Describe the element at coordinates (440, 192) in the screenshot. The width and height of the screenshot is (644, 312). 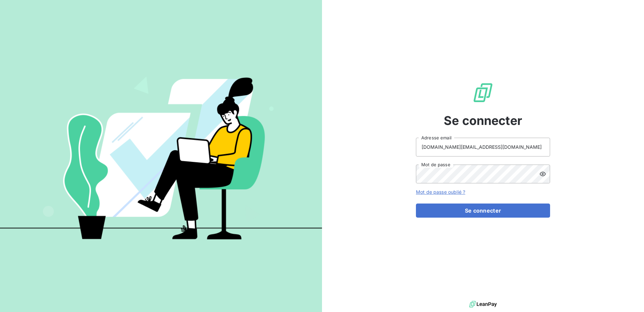
I see `a: Mot de passe oublié ?` at that location.